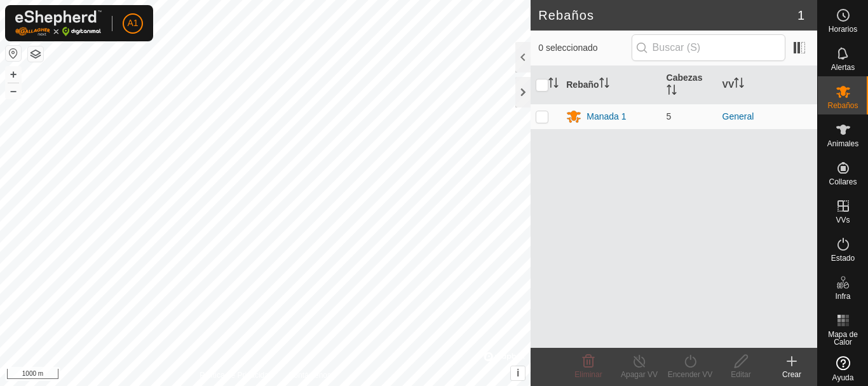 The height and width of the screenshot is (386, 868). I want to click on span: i, so click(518, 372).